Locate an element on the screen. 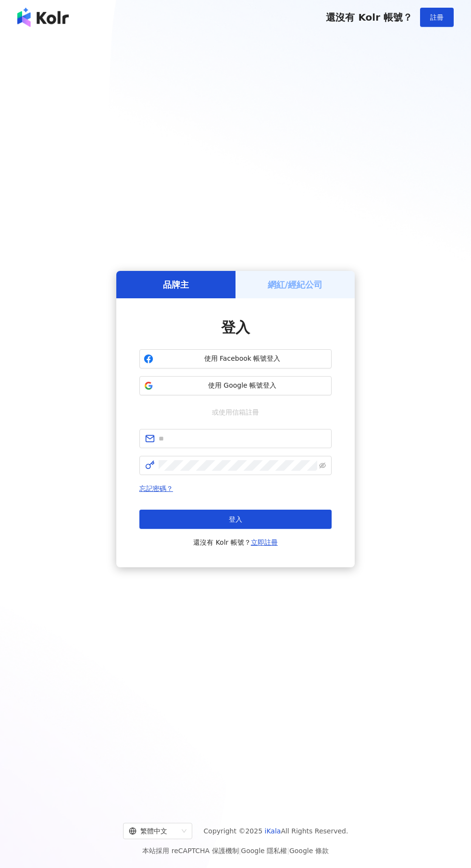 This screenshot has height=868, width=471. a: Google 條款 is located at coordinates (309, 850).